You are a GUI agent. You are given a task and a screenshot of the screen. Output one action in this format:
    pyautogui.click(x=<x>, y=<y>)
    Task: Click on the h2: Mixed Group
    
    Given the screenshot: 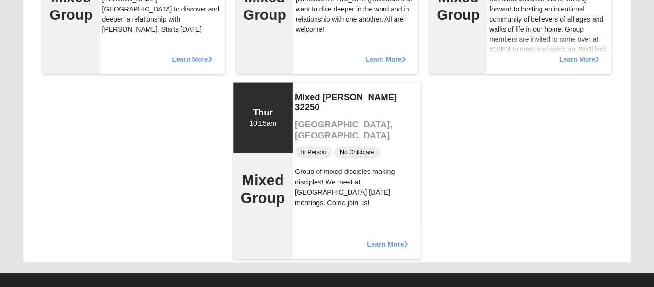 What is the action you would take?
    pyautogui.click(x=263, y=189)
    